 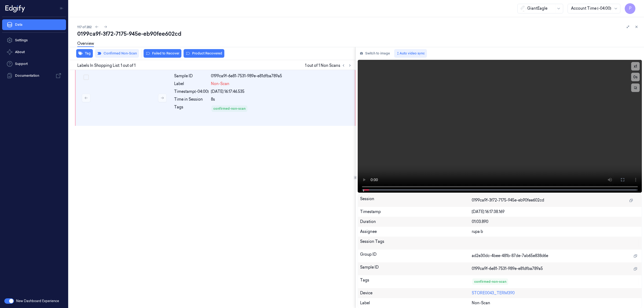 What do you see at coordinates (358, 34) in the screenshot?
I see `div: 0199ca9f-3f72-7175-945e-eb90fee602cd` at bounding box center [358, 34].